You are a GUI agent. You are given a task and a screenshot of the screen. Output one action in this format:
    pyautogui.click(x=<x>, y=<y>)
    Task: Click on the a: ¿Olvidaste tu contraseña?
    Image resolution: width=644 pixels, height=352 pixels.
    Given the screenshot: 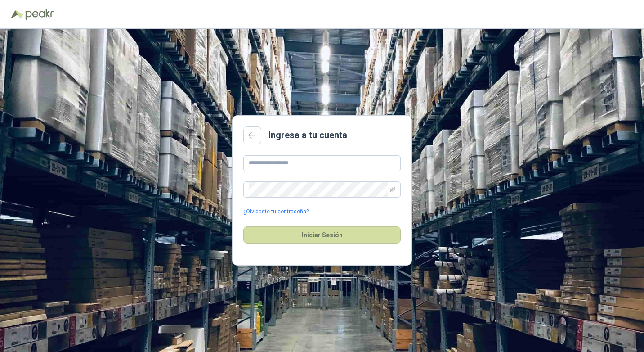 What is the action you would take?
    pyautogui.click(x=276, y=212)
    